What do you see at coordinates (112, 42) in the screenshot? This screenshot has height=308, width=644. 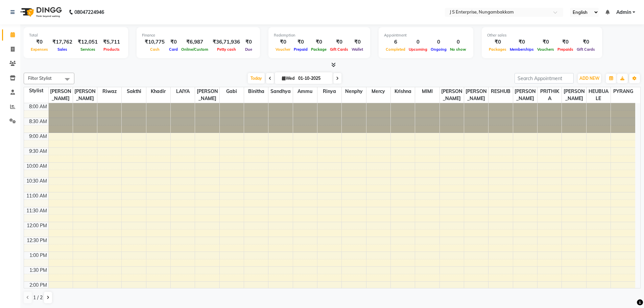 I see `div: ₹5,711` at bounding box center [112, 42].